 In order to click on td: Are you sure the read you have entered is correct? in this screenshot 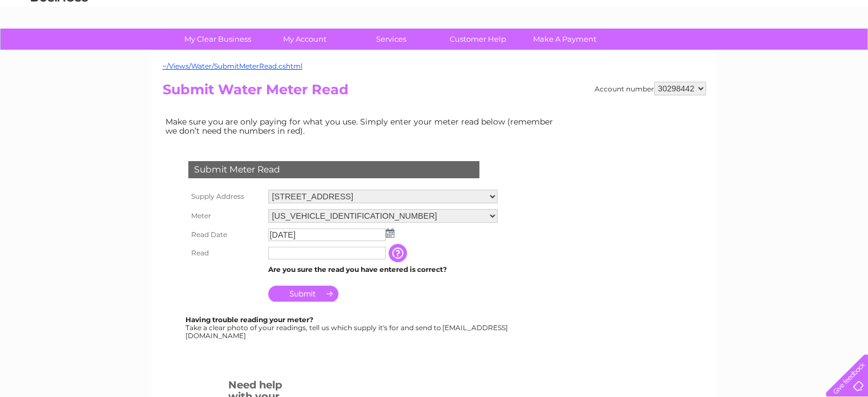, I will do `click(383, 270)`.